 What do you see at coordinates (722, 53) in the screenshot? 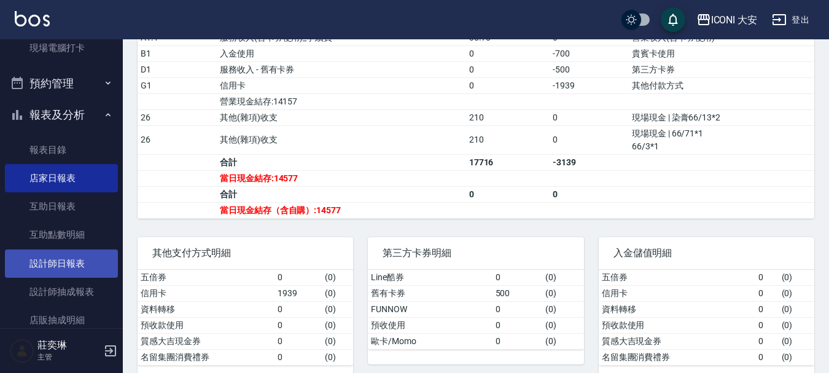
I see `td: 貴賓卡使用` at bounding box center [722, 53].